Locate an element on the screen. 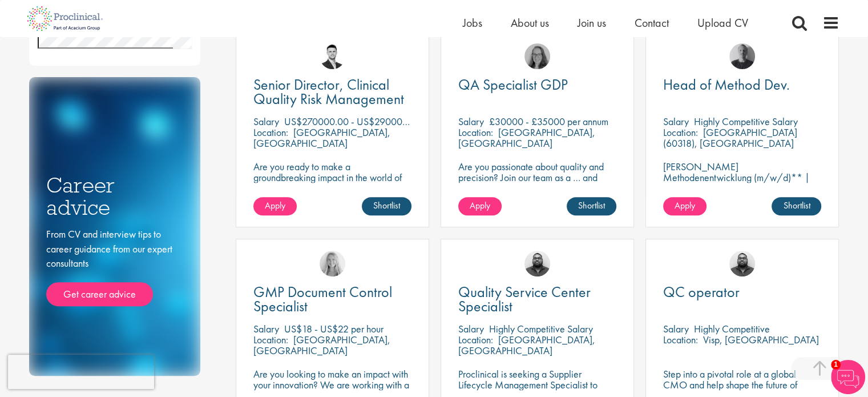 The height and width of the screenshot is (397, 868). p: £30000 - £35000 per annum is located at coordinates (548, 121).